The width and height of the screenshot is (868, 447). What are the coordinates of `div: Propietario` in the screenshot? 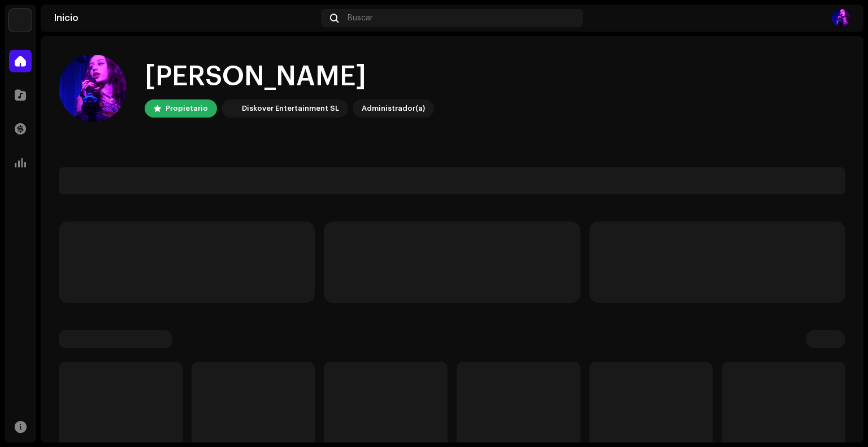 It's located at (187, 108).